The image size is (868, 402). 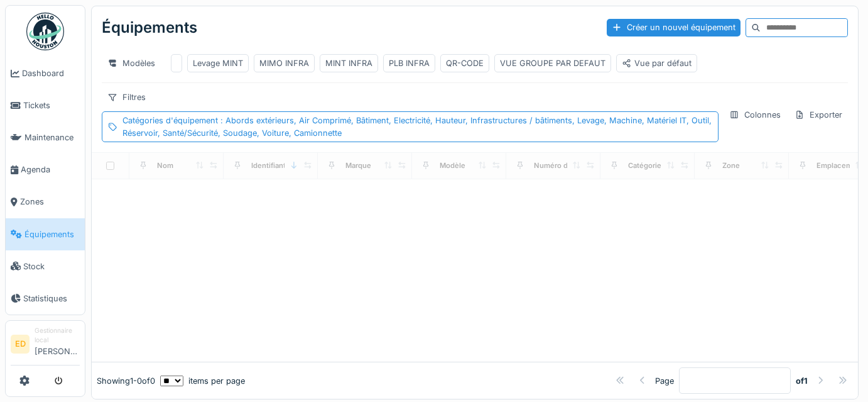 What do you see at coordinates (131, 63) in the screenshot?
I see `div: Modèles` at bounding box center [131, 63].